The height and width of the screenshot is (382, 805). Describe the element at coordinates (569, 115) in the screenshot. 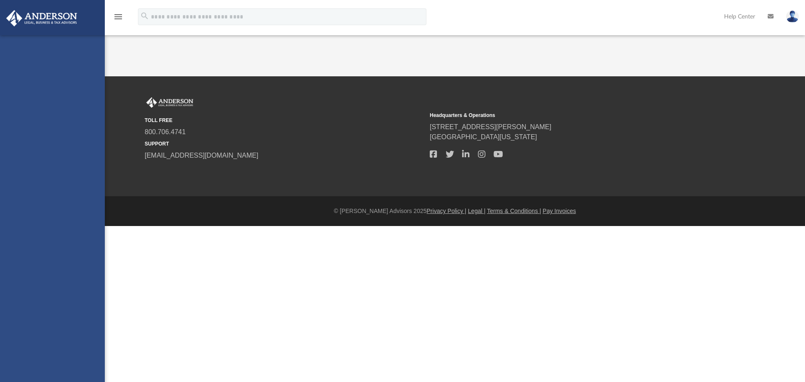

I see `small: Headquarters & Operations` at that location.